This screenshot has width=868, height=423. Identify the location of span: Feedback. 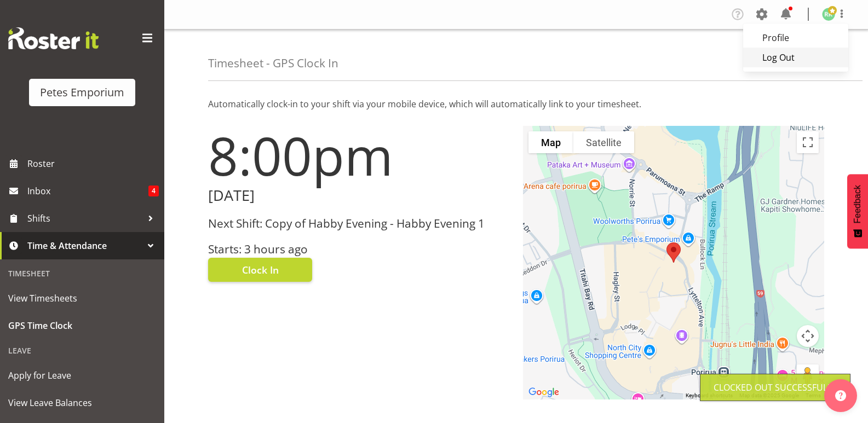
(858, 204).